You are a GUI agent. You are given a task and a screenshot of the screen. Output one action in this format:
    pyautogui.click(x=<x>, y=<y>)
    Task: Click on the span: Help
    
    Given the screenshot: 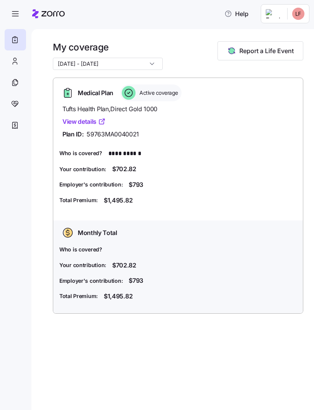 What is the action you would take?
    pyautogui.click(x=236, y=14)
    